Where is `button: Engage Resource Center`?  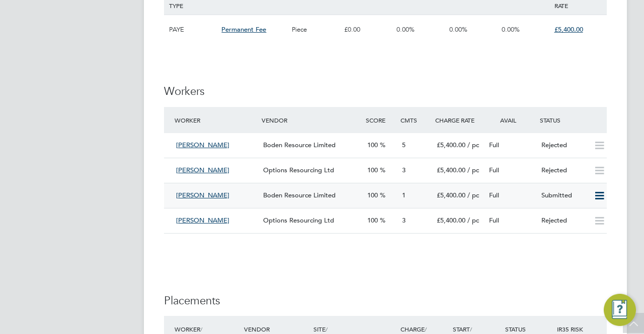 button: Engage Resource Center is located at coordinates (619, 310).